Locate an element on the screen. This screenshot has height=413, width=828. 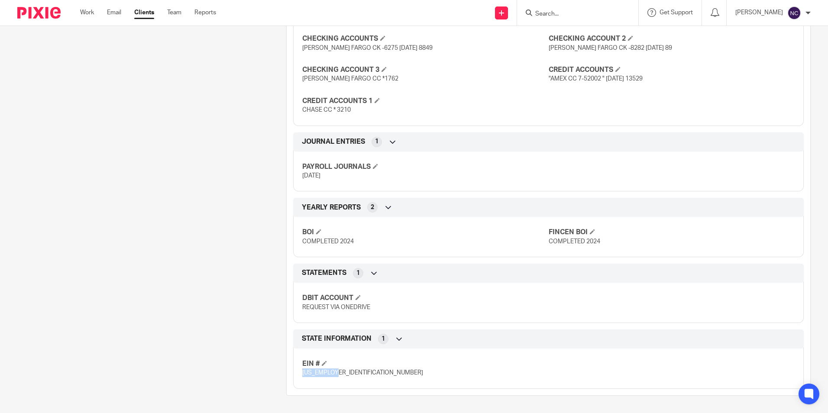
a: Work is located at coordinates (87, 13).